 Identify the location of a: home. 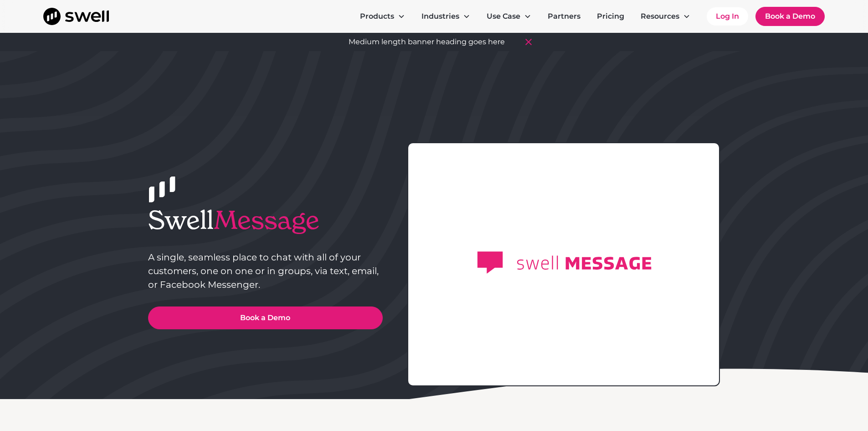
(76, 17).